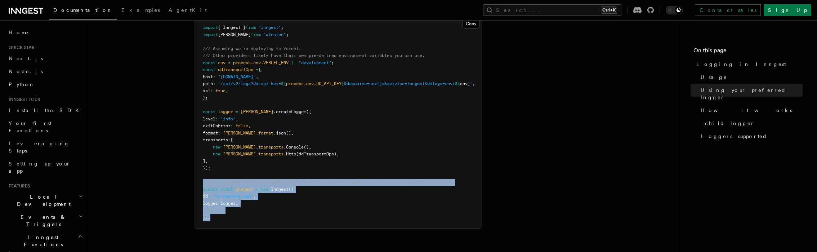 The image size is (817, 252). Describe the element at coordinates (609, 10) in the screenshot. I see `kbd: Ctrl+K` at that location.